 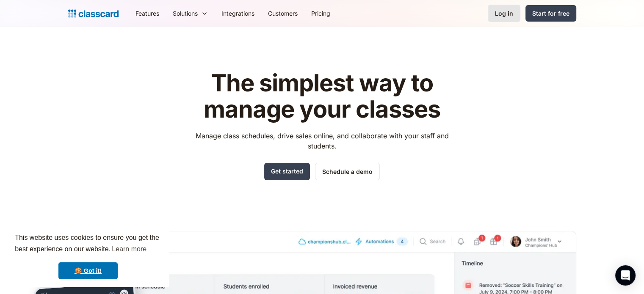 What do you see at coordinates (88, 256) in the screenshot?
I see `div: cookieconsent` at bounding box center [88, 256].